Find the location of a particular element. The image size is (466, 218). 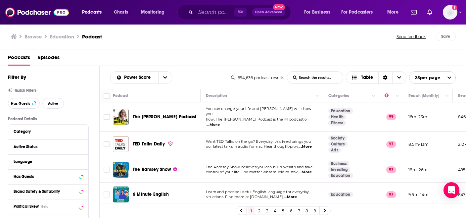

span: New is located at coordinates (279, 7).